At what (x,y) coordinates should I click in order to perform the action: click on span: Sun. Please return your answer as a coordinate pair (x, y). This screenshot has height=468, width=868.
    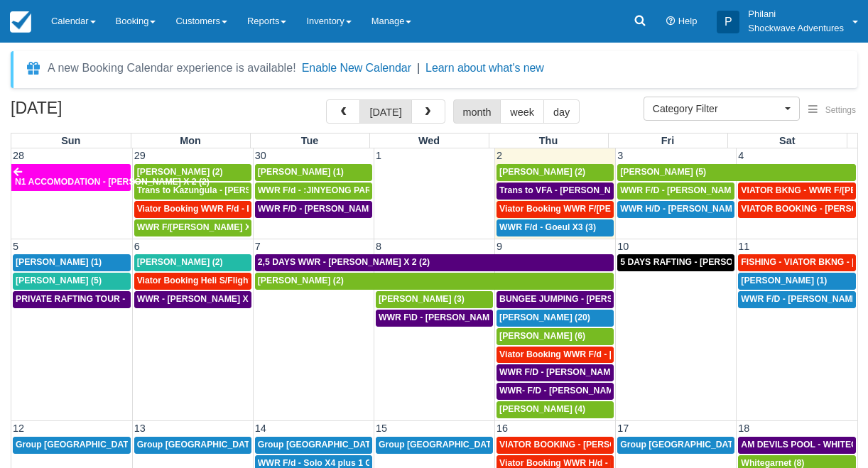
    Looking at the image, I should click on (70, 140).